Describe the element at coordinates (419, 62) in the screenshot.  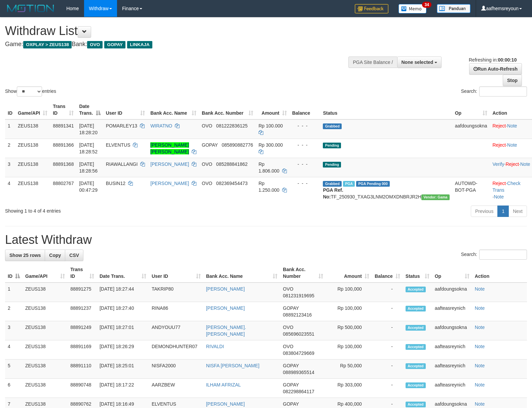
I see `button: None selected` at that location.